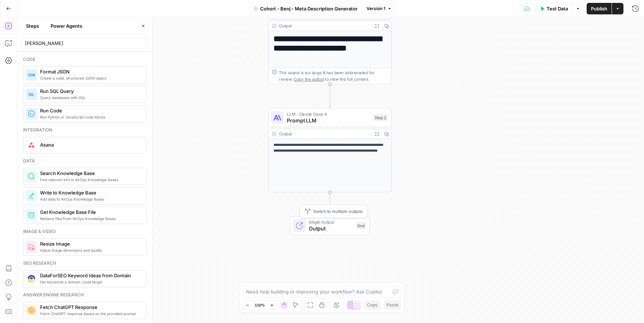 This screenshot has height=323, width=644. I want to click on span: Create a valid, structured JSON object, so click(90, 78).